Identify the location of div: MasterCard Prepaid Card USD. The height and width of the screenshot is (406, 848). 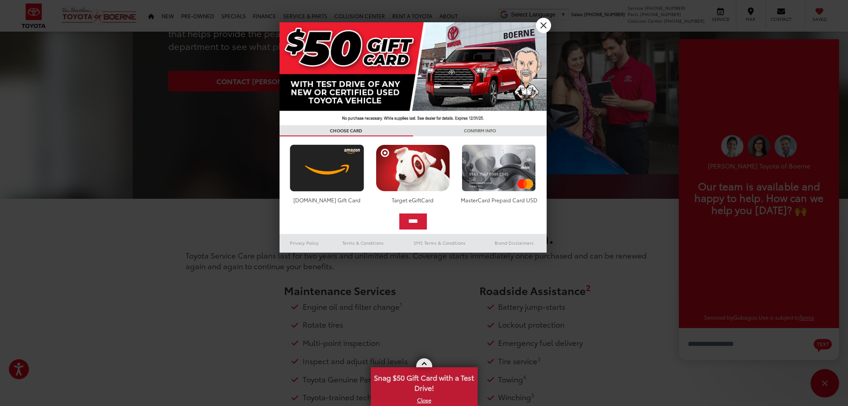
(499, 199).